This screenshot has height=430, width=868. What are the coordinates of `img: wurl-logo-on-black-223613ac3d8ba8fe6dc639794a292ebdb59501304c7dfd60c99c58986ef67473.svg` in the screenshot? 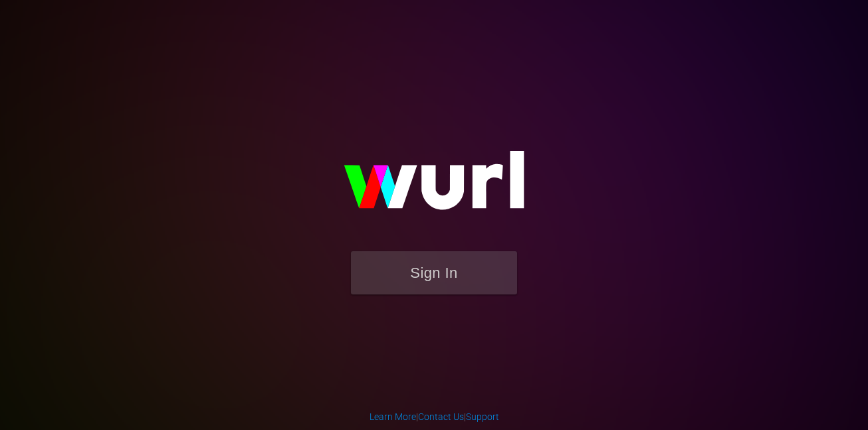 It's located at (434, 187).